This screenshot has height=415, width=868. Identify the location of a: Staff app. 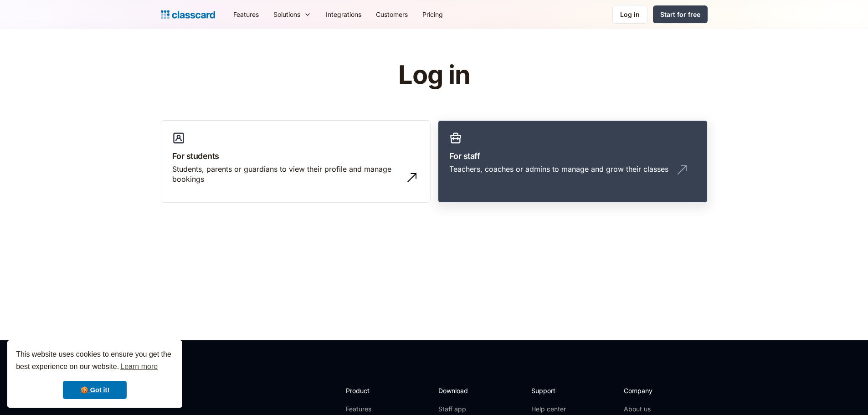
(457, 410).